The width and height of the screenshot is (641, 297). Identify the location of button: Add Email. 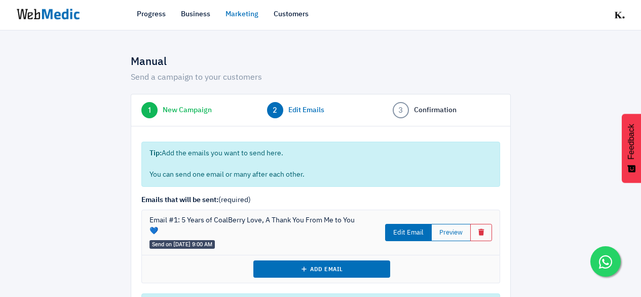
(322, 269).